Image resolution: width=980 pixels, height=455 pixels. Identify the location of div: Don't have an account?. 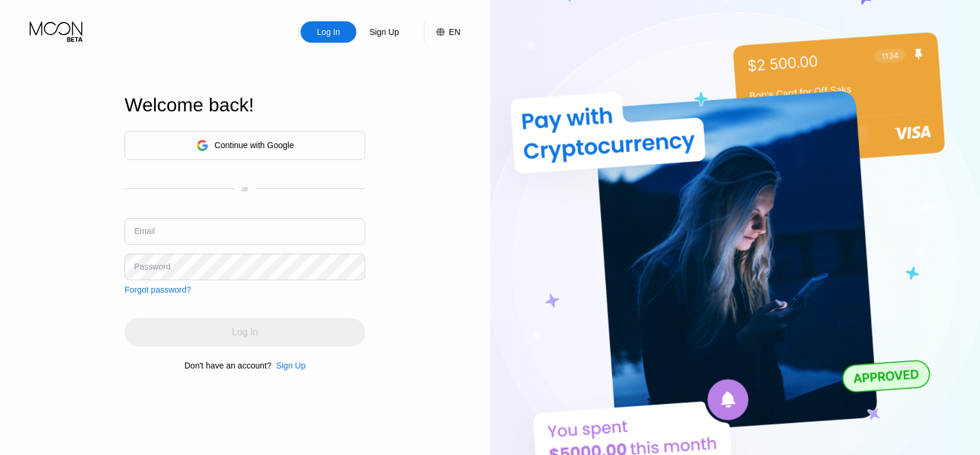
(228, 366).